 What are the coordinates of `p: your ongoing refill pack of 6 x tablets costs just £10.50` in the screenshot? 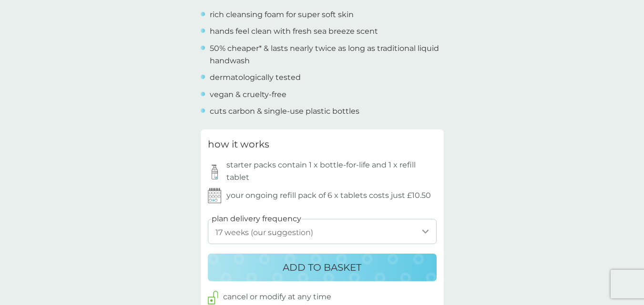 It's located at (328, 195).